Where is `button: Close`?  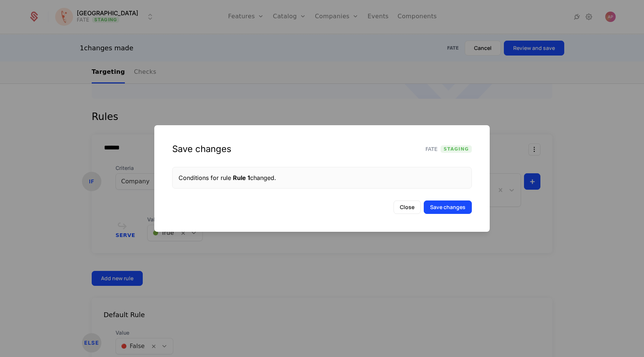 button: Close is located at coordinates (407, 207).